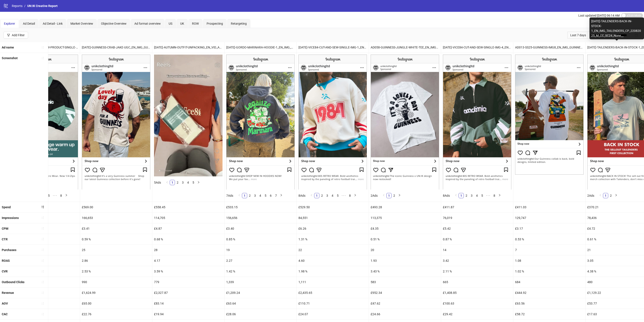 The width and height of the screenshot is (644, 322). Describe the element at coordinates (549, 47) in the screenshot. I see `div: AD013-SS25-GUINNESS-IMG8_EN_IMG_GUINNESS_CP_03062025_M_CC_SC24_None__` at that location.